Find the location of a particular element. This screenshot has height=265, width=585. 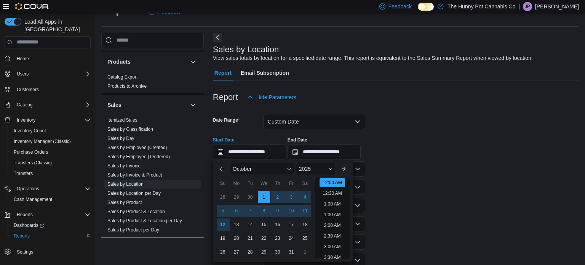

div: Jason Polizzi is located at coordinates (527, 6).